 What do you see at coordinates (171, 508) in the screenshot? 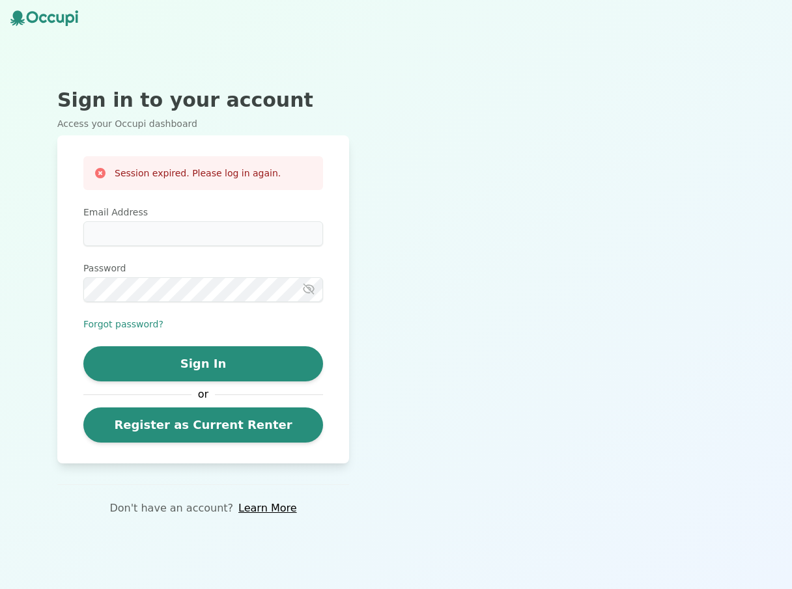
I see `p: Don't have an account?` at bounding box center [171, 508].